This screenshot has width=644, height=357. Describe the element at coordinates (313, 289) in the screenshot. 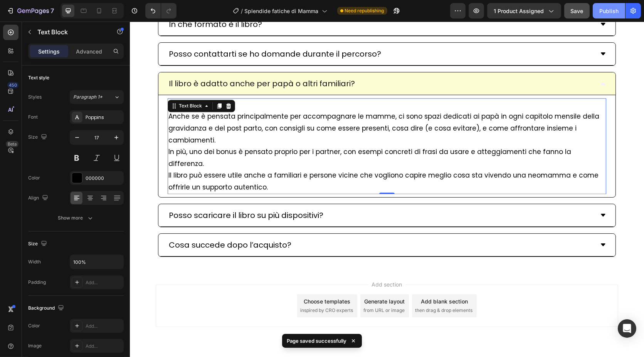

I see `span: then drag & drop elements` at that location.